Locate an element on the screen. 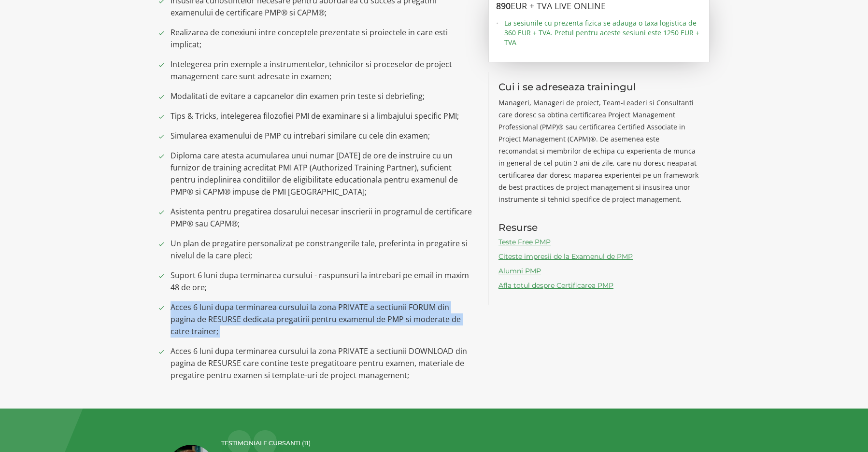 The width and height of the screenshot is (868, 452). span: La sesiunile cu prezenta fizica se adauga o taxa logistica de 360 EUR + TVA. Pretul pentru aceste... is located at coordinates (603, 33).